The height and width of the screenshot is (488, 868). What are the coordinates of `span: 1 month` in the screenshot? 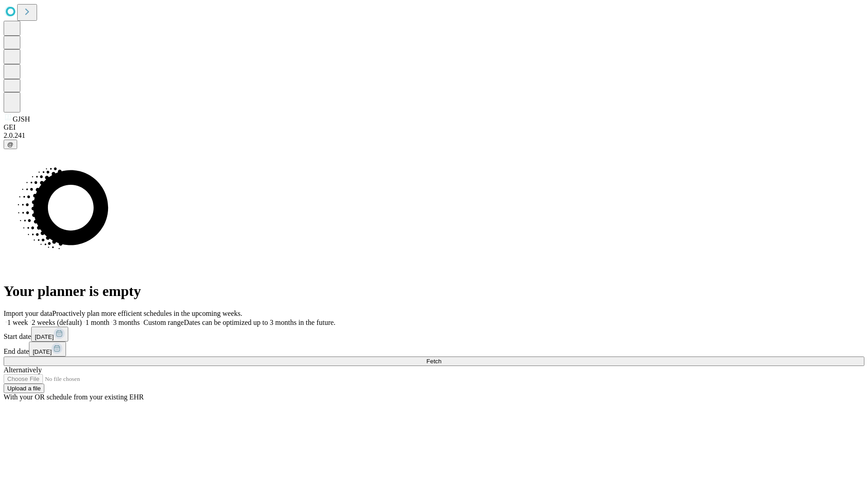 It's located at (98, 322).